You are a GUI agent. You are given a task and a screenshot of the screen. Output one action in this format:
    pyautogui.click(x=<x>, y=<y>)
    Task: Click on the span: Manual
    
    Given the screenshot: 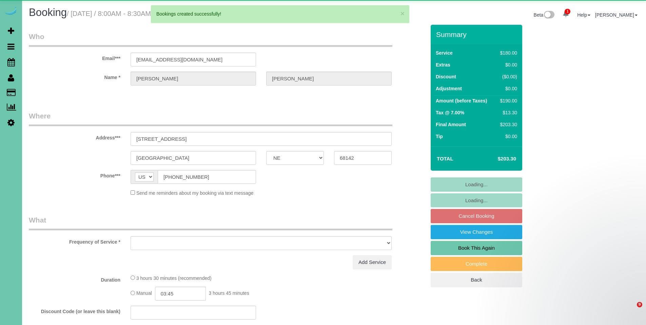 What is the action you would take?
    pyautogui.click(x=144, y=293)
    